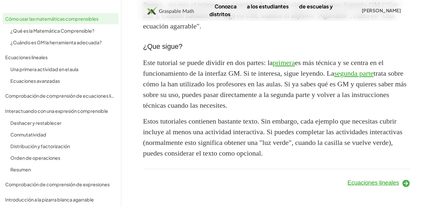  What do you see at coordinates (273, 137) in the screenshot?
I see `font: Estos tutoriales contienen bastante texto. Sin embargo, cada ejemplo que necesitas cubrir incluye...` at bounding box center [273, 137].